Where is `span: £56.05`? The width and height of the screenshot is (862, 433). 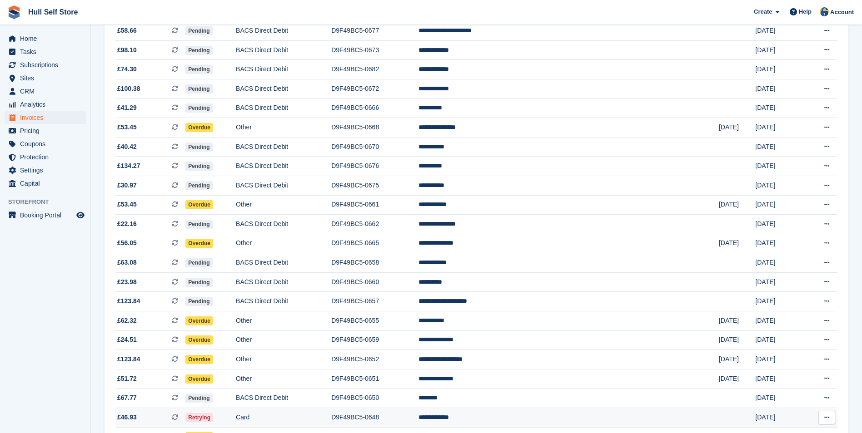
span: £56.05 is located at coordinates (127, 243).